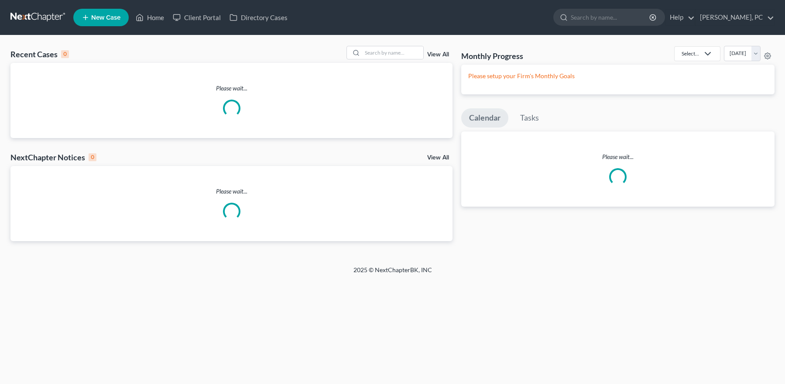  I want to click on a: Home, so click(150, 17).